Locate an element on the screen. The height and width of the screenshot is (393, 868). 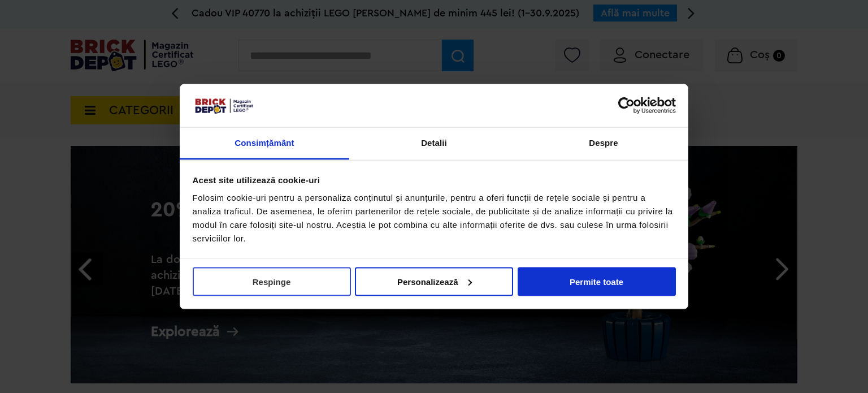
button: Respinge is located at coordinates (272, 281).